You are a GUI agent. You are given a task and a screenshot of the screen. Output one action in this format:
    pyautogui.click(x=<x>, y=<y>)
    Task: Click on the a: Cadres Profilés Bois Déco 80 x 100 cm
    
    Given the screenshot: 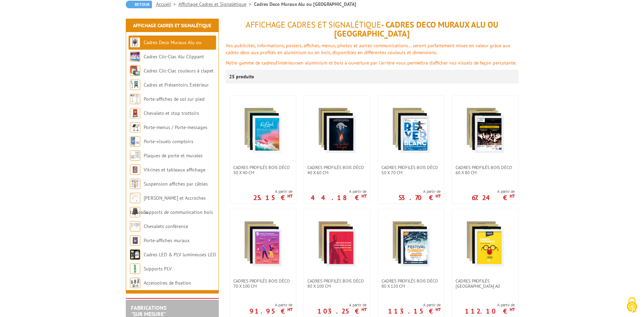 What is the action you would take?
    pyautogui.click(x=337, y=284)
    